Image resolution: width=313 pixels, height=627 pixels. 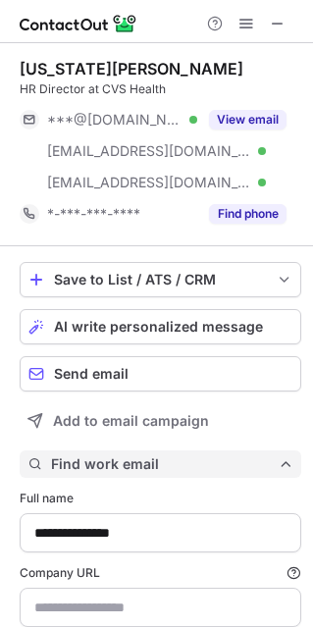 I want to click on label: Company URL, so click(x=160, y=573).